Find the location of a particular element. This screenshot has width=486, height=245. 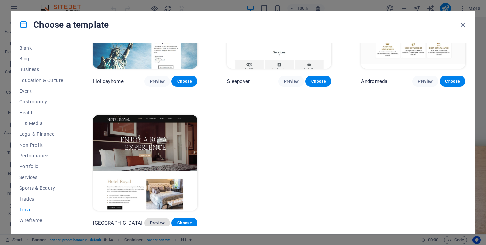

button: Health is located at coordinates (41, 113).